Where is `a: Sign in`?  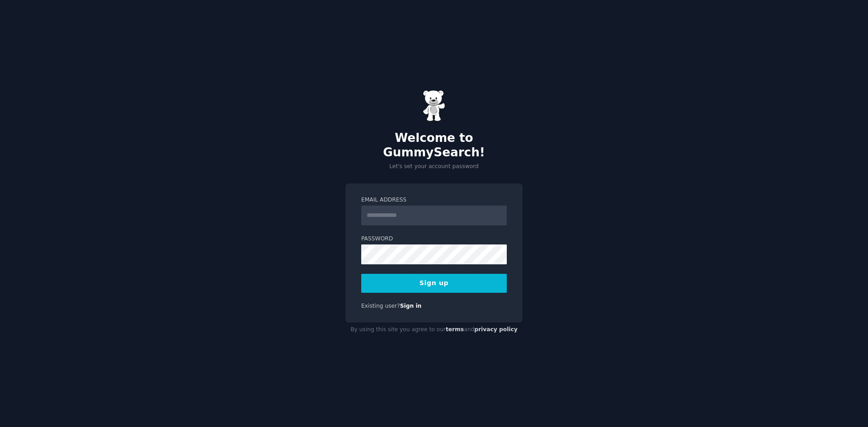 a: Sign in is located at coordinates (411, 306).